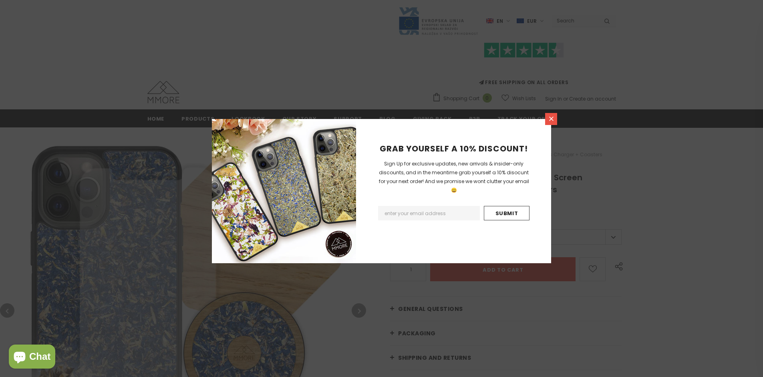  What do you see at coordinates (429, 213) in the screenshot?
I see `input: Email Address` at bounding box center [429, 213].